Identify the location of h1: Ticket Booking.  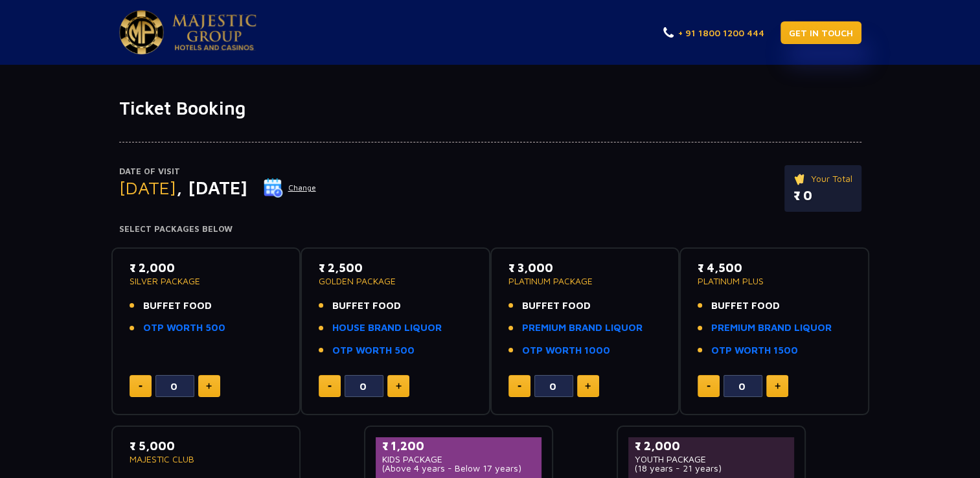
(491, 108).